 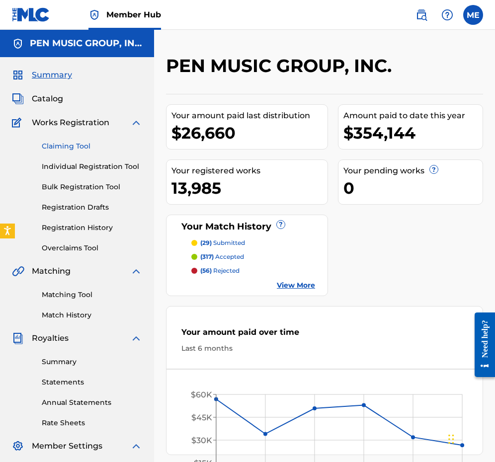 I want to click on span: Royalties, so click(x=50, y=338).